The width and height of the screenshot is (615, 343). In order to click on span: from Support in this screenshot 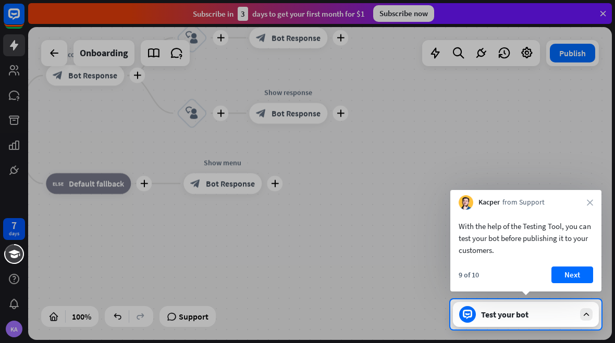, I will do `click(523, 203)`.